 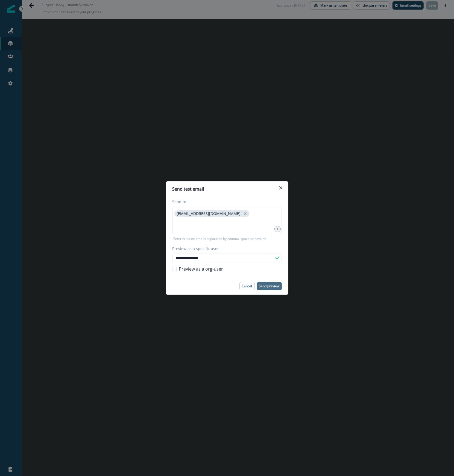 What do you see at coordinates (220, 239) in the screenshot?
I see `p: Enter or paste emails separated by comma, space or newline` at bounding box center [220, 239].